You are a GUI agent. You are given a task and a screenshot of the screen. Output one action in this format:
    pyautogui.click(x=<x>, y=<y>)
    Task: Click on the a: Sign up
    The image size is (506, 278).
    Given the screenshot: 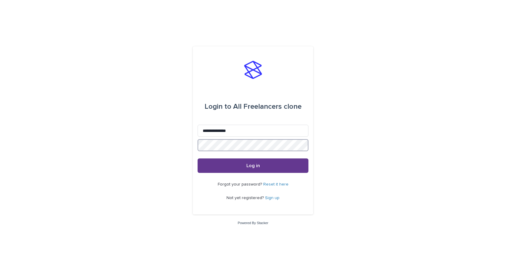 What is the action you would take?
    pyautogui.click(x=272, y=198)
    